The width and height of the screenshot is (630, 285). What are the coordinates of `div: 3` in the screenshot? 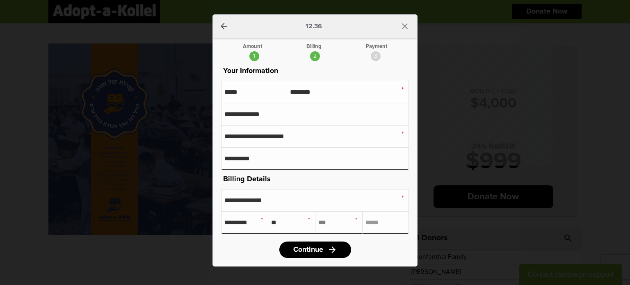 It's located at (376, 56).